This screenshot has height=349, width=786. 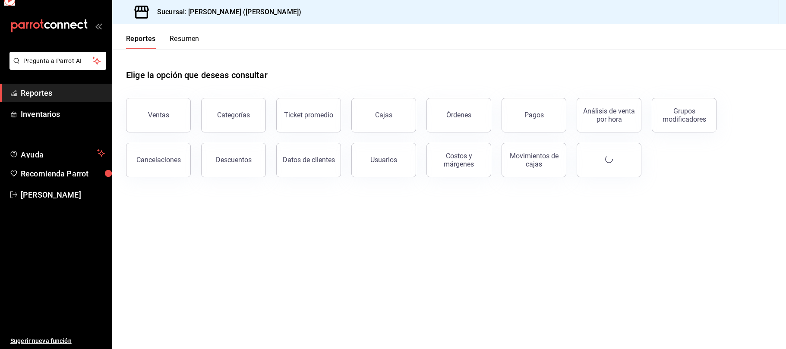 What do you see at coordinates (197, 75) in the screenshot?
I see `h1: Elige la opción que deseas consultar` at bounding box center [197, 75].